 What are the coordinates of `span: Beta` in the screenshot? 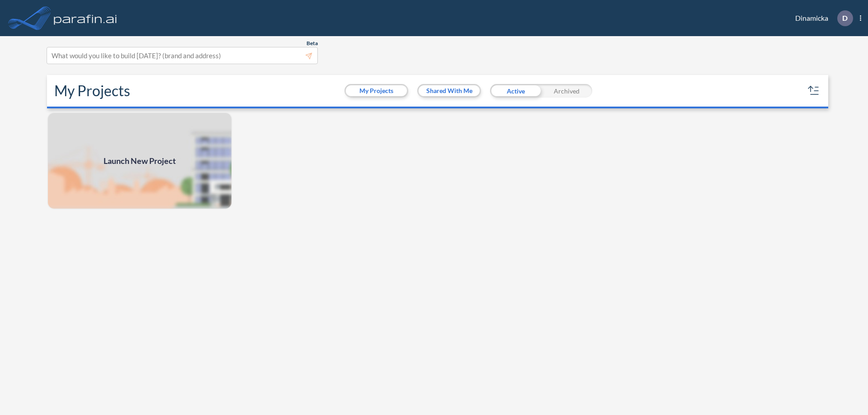 It's located at (312, 43).